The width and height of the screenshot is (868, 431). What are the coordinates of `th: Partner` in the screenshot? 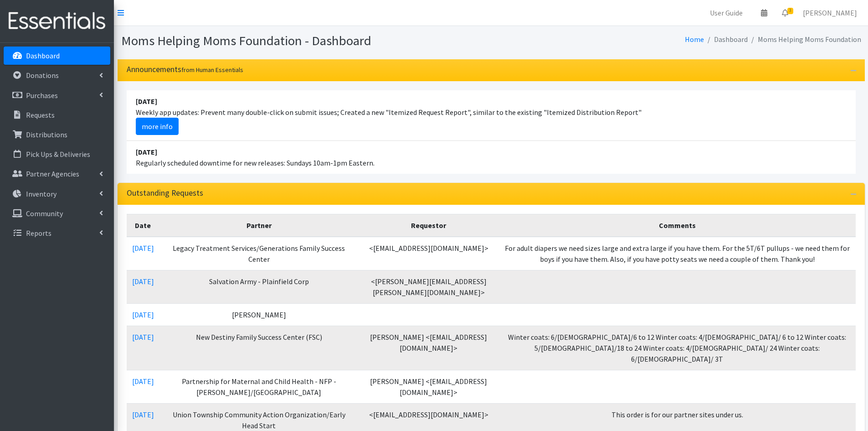 It's located at (259, 225).